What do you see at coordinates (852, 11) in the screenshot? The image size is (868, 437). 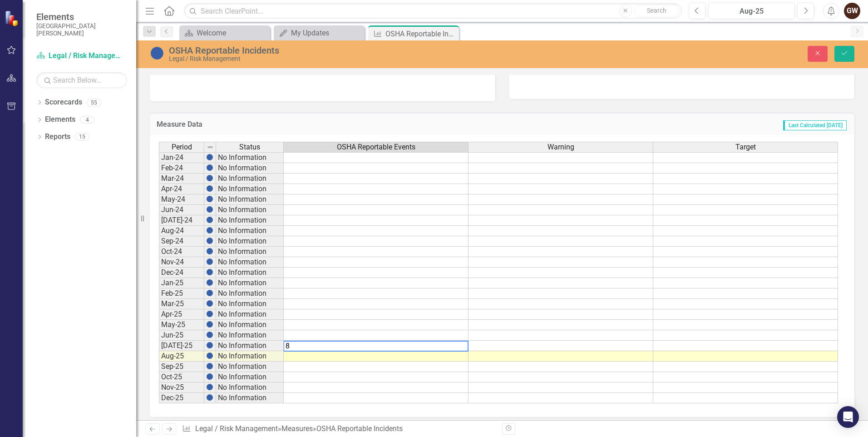 I see `button: GW` at bounding box center [852, 11].